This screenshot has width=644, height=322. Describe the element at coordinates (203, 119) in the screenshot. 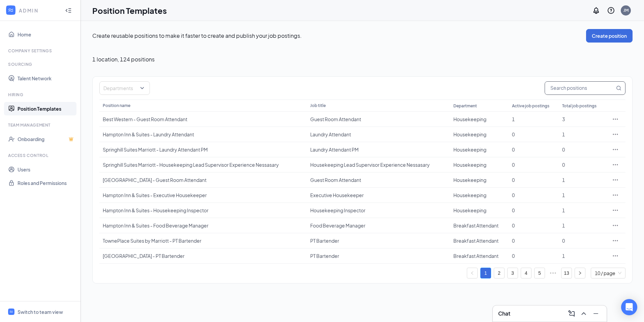

I see `div: Best Western - Guest Room Attendant` at that location.